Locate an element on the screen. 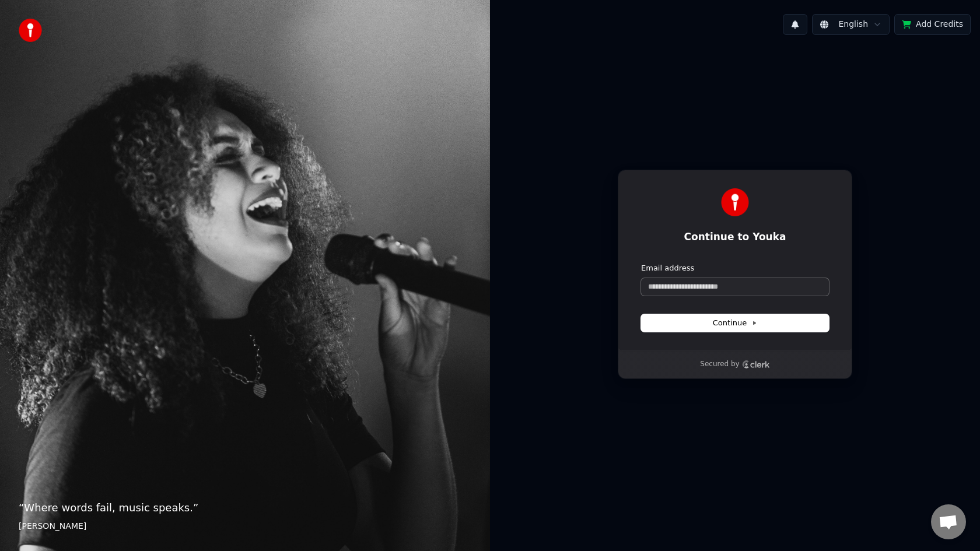 The width and height of the screenshot is (980, 551). label: Email address is located at coordinates (667, 268).